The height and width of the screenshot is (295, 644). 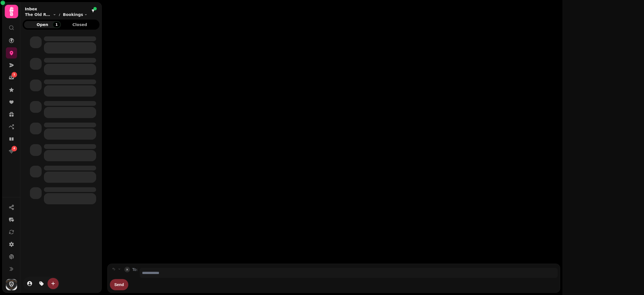 I want to click on a: 1, so click(x=12, y=78).